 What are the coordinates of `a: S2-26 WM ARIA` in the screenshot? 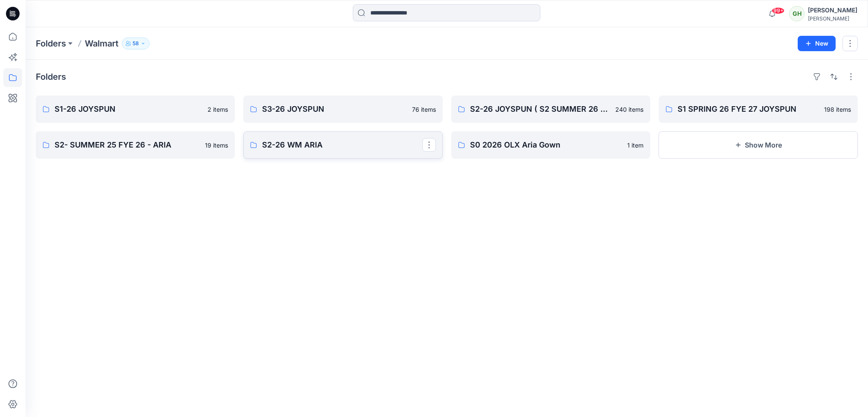 It's located at (342, 145).